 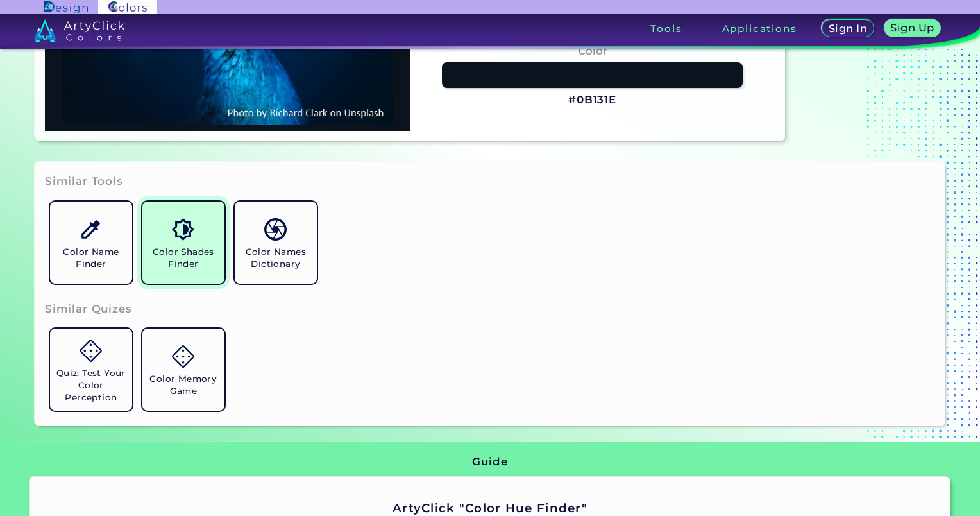 I want to click on h5: Quiz: Test Your Color Perception, so click(x=91, y=385).